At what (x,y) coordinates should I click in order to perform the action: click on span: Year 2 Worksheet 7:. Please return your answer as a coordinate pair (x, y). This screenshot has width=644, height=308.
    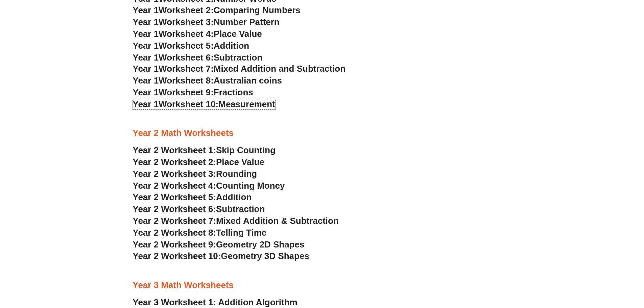
    Looking at the image, I should click on (175, 221).